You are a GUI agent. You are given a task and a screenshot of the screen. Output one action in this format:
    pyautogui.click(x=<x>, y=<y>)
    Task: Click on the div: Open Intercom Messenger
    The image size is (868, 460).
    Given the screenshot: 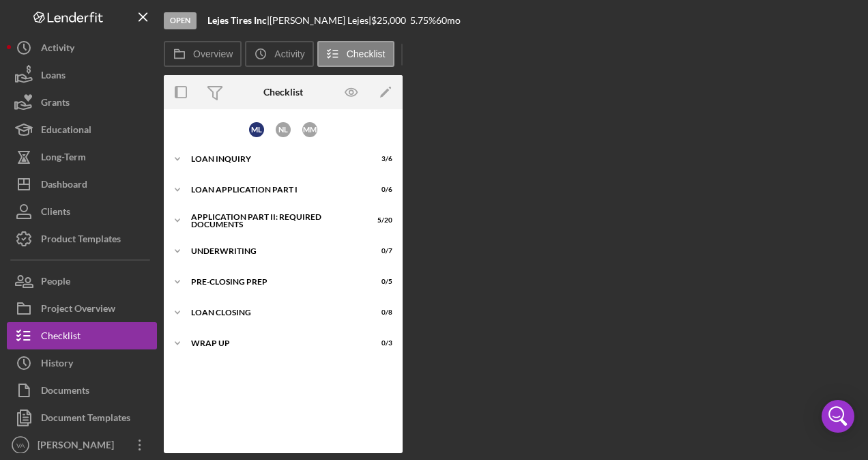 What is the action you would take?
    pyautogui.click(x=838, y=416)
    